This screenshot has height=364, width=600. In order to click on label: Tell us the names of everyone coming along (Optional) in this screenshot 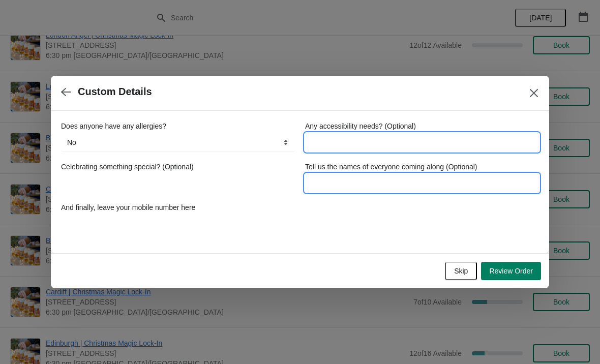, I will do `click(391, 166)`.